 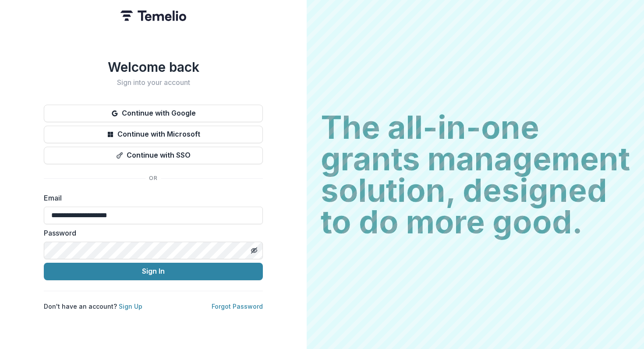 I want to click on h1: Welcome back, so click(x=154, y=67).